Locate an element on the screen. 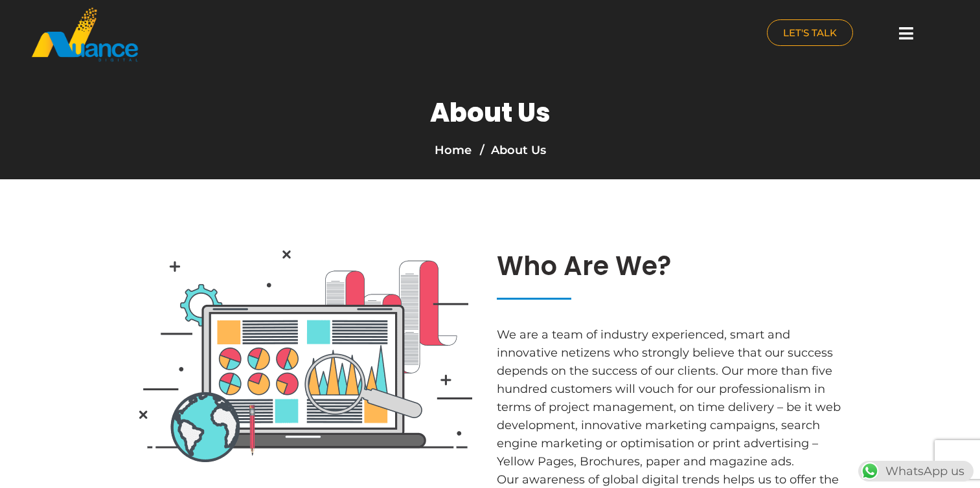 This screenshot has width=980, height=488. li: About Us is located at coordinates (511, 150).